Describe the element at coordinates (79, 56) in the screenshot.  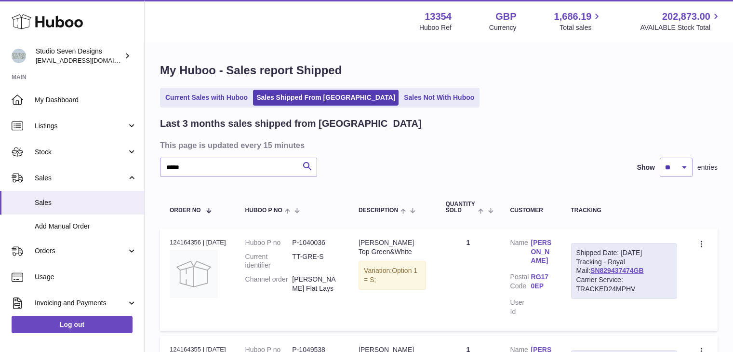
I see `div: Studio Seven Designs` at that location.